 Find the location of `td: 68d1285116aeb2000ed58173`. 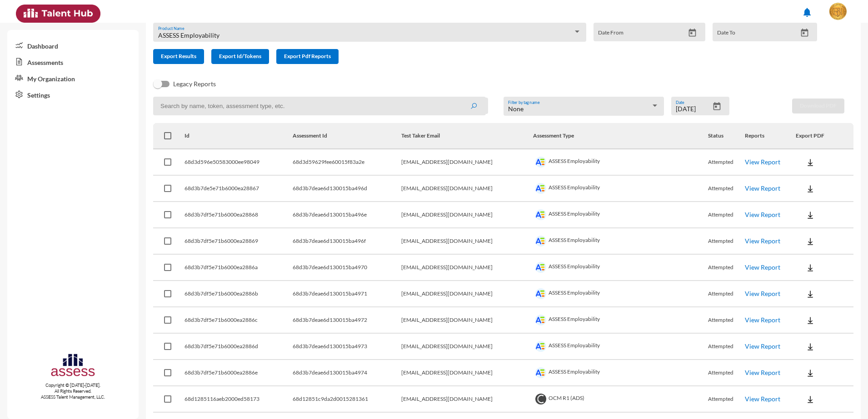

td: 68d1285116aeb2000ed58173 is located at coordinates (238, 400).